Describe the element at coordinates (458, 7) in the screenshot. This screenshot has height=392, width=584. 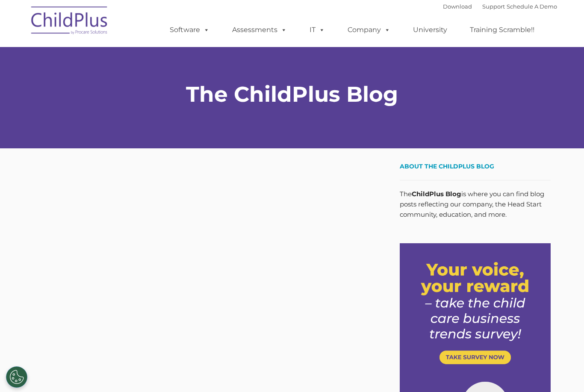
I see `a: Download` at that location.